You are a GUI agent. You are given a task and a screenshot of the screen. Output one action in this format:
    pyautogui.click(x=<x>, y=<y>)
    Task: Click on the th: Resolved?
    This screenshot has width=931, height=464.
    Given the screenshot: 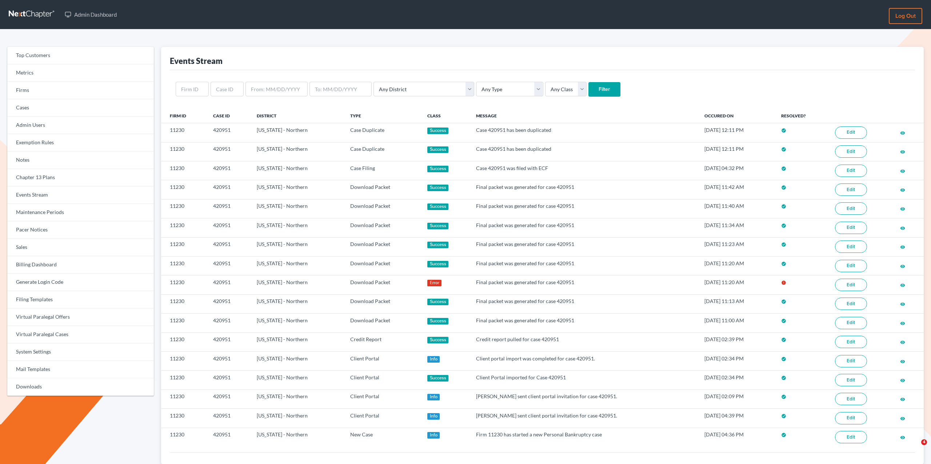 What is the action you would take?
    pyautogui.click(x=802, y=116)
    